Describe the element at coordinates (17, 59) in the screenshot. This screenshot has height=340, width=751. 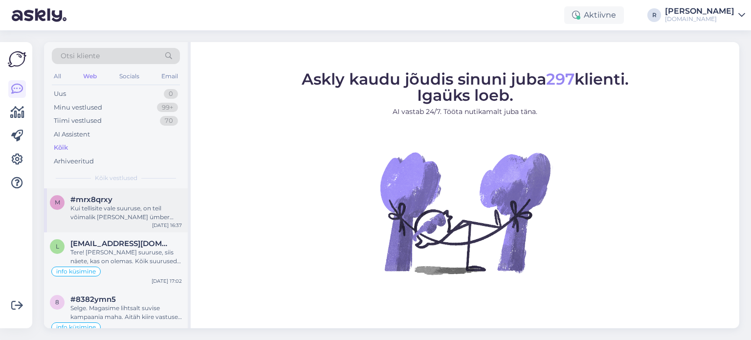
I see `img: Askly Logo` at that location.